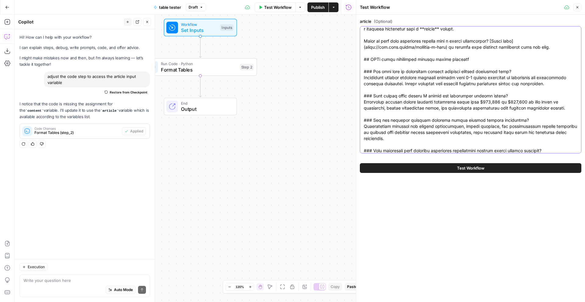 This screenshot has width=585, height=302. I want to click on span: Paste, so click(352, 287).